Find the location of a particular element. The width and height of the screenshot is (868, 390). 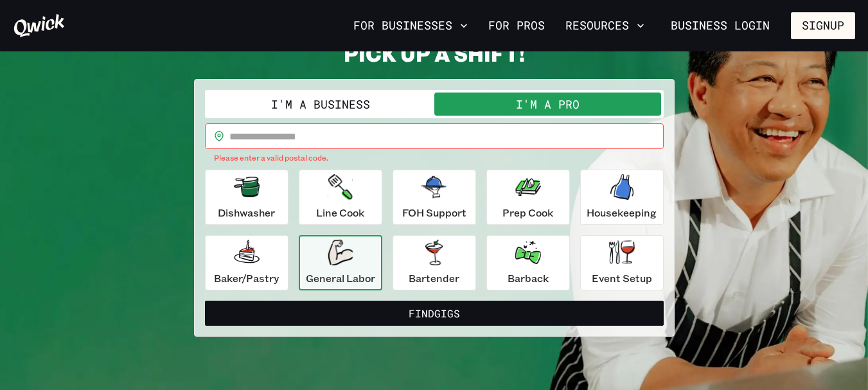

button: I'm a Business is located at coordinates (321, 105).